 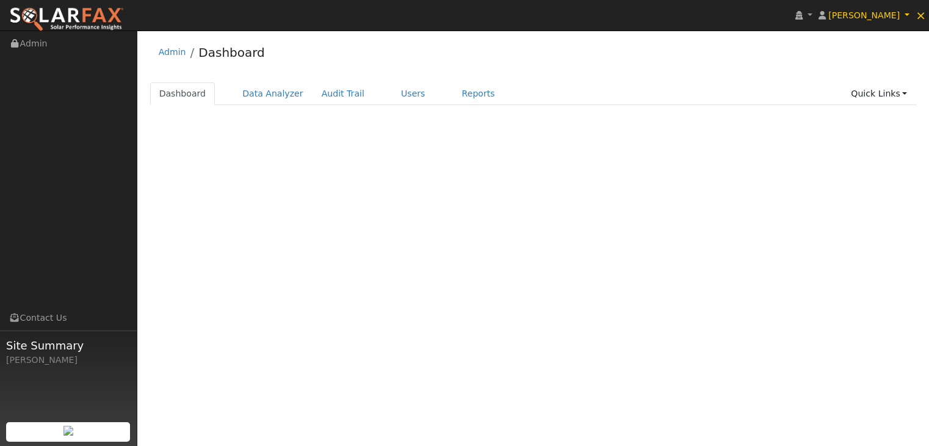 I want to click on a: Reports, so click(x=479, y=93).